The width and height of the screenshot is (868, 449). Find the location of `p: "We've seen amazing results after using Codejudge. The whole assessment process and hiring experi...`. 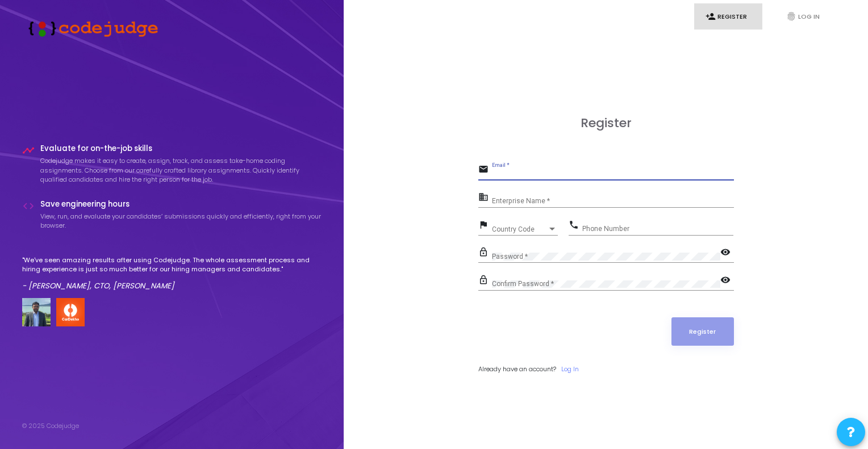

p: "We've seen amazing results after using Codejudge. The whole assessment process and hiring experi... is located at coordinates (172, 264).